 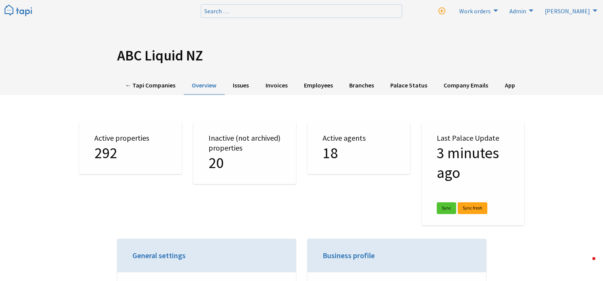 I want to click on span: Admin, so click(x=518, y=11).